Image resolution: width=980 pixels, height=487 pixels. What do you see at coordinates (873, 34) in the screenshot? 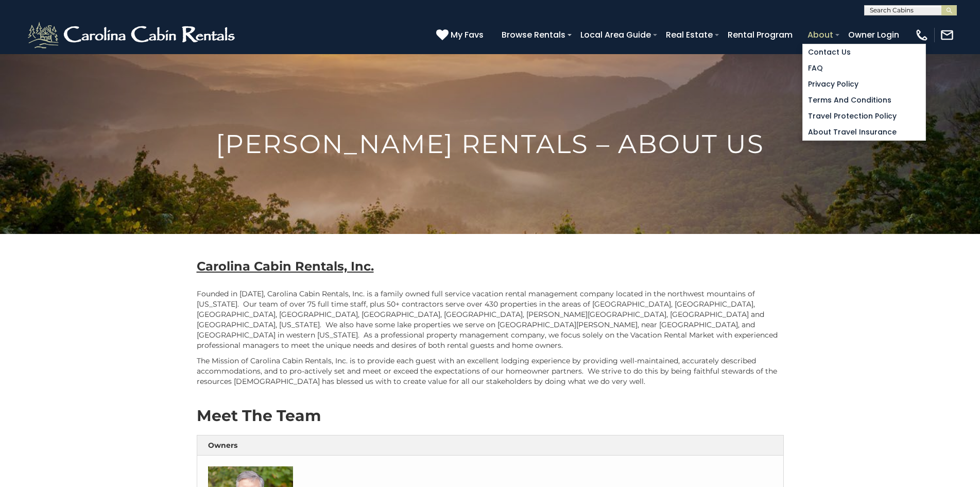
I see `a: Owner Login` at bounding box center [873, 34].